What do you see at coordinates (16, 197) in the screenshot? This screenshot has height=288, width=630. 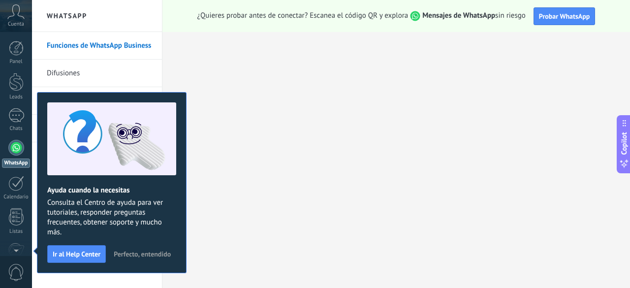 I see `div: Calendario` at bounding box center [16, 197].